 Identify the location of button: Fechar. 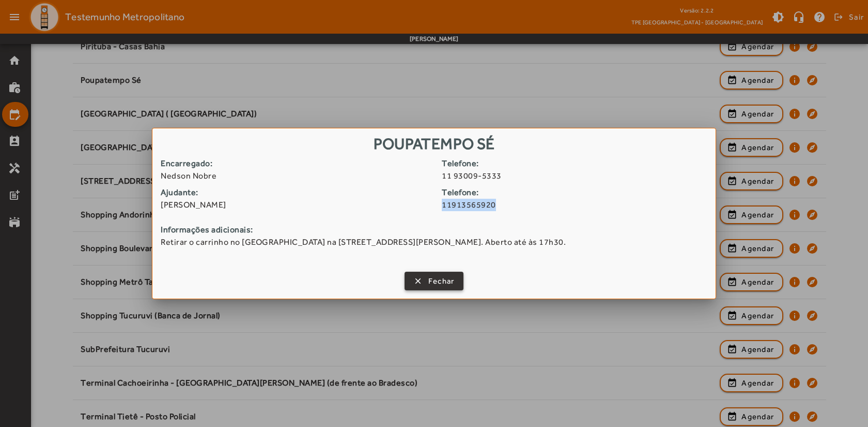
(434, 281).